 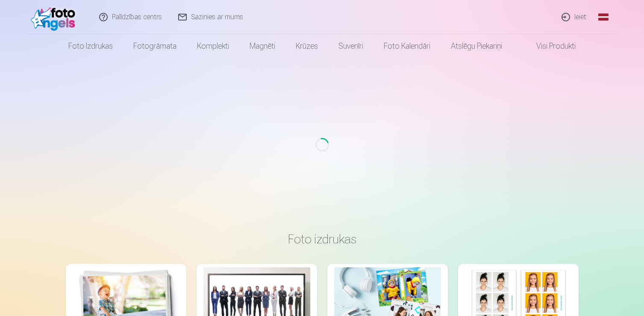 I want to click on a: Visi produkti, so click(x=549, y=46).